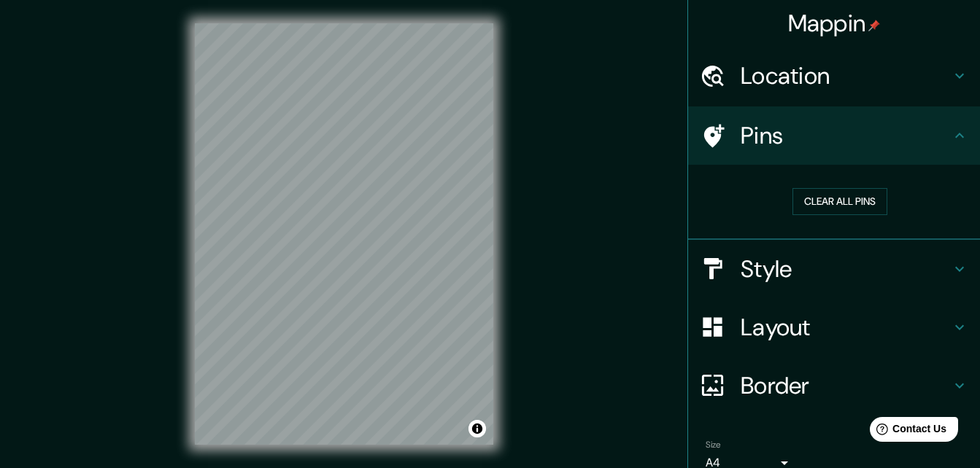 The image size is (980, 468). What do you see at coordinates (344, 234) in the screenshot?
I see `canvas: Map` at bounding box center [344, 234].